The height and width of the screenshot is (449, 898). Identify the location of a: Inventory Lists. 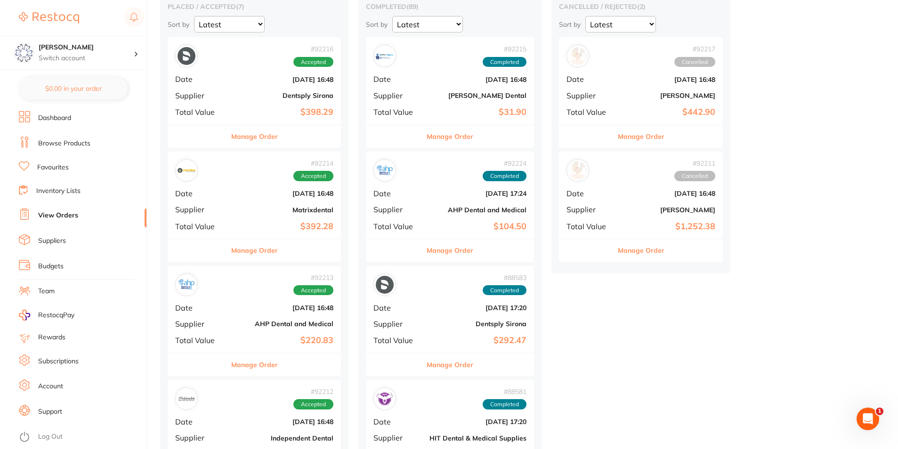
(58, 191).